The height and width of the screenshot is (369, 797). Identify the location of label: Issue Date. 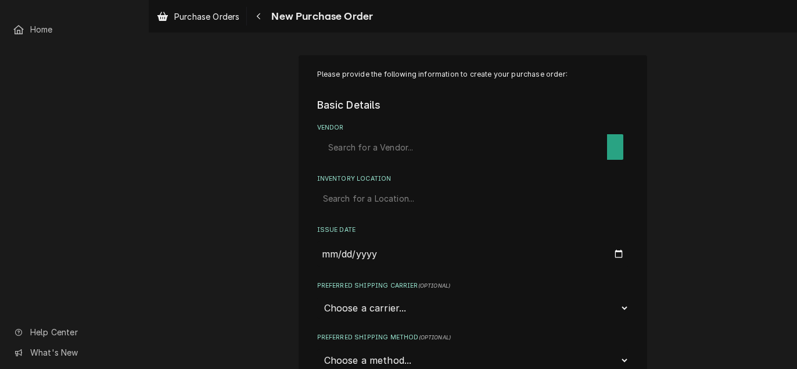
(473, 230).